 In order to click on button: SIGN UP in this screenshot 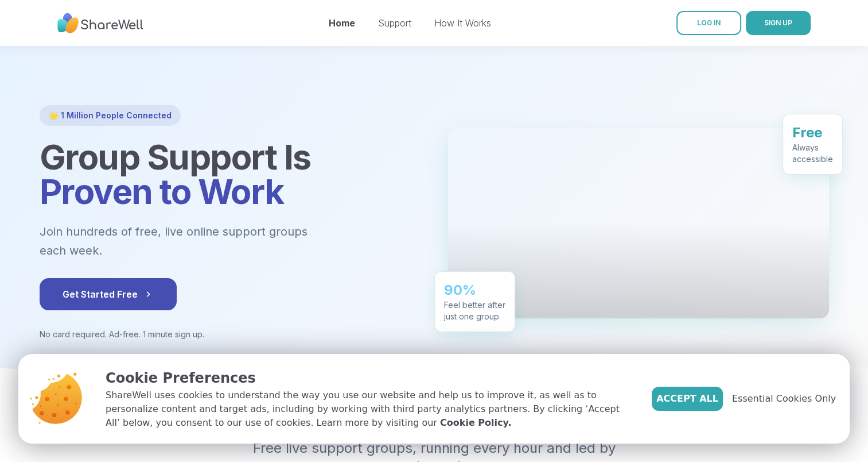, I will do `click(778, 23)`.